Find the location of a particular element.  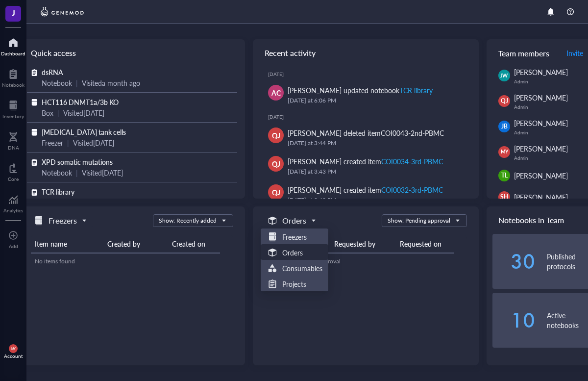

div: COI0034-3rd-PBMC is located at coordinates (412, 161).